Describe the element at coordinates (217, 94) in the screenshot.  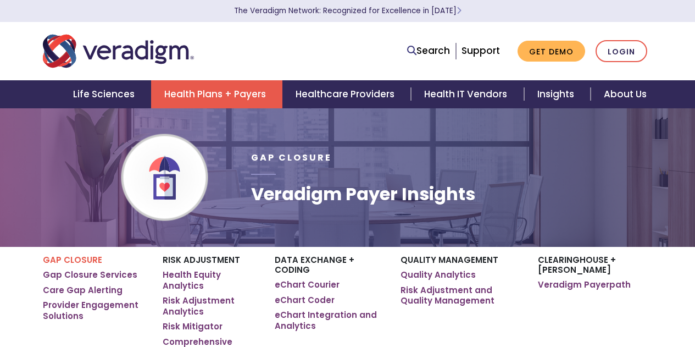
I see `a: Health Plans + Payers` at that location.